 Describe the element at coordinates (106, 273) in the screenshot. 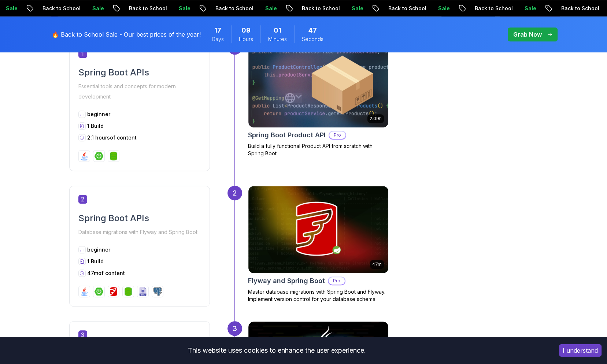

I see `p: 47m of content` at that location.